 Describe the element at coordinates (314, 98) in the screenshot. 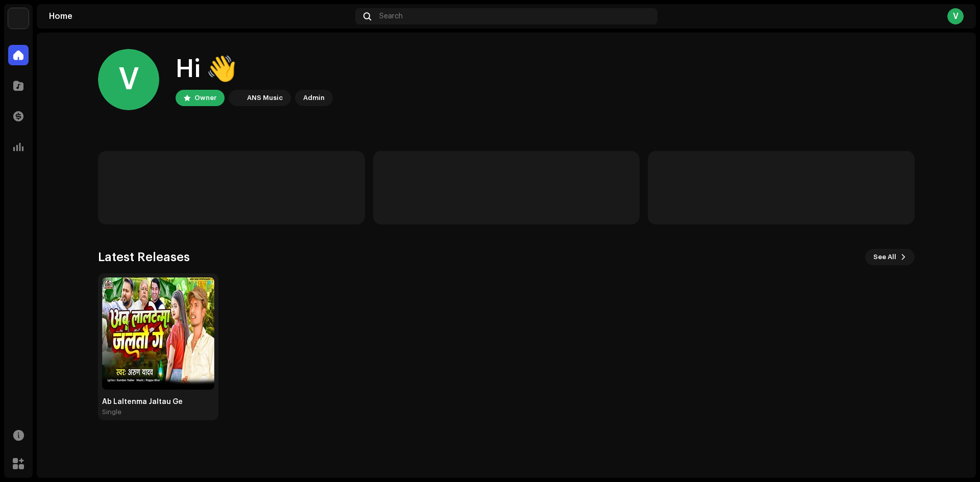

I see `div: Admin` at that location.